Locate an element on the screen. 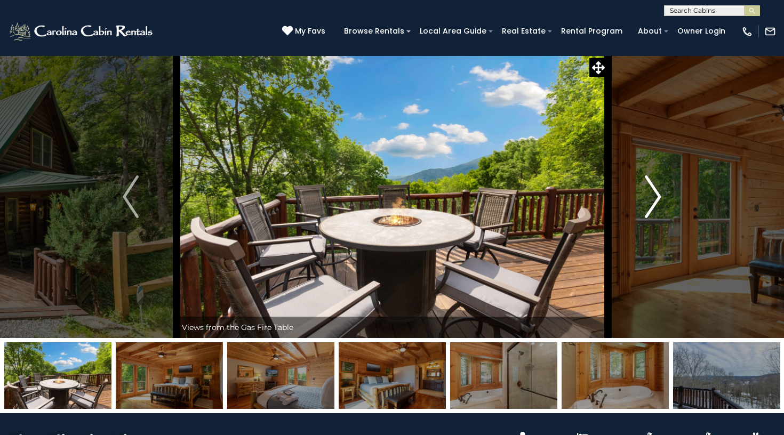 The image size is (784, 435). button: Previous is located at coordinates (131, 197).